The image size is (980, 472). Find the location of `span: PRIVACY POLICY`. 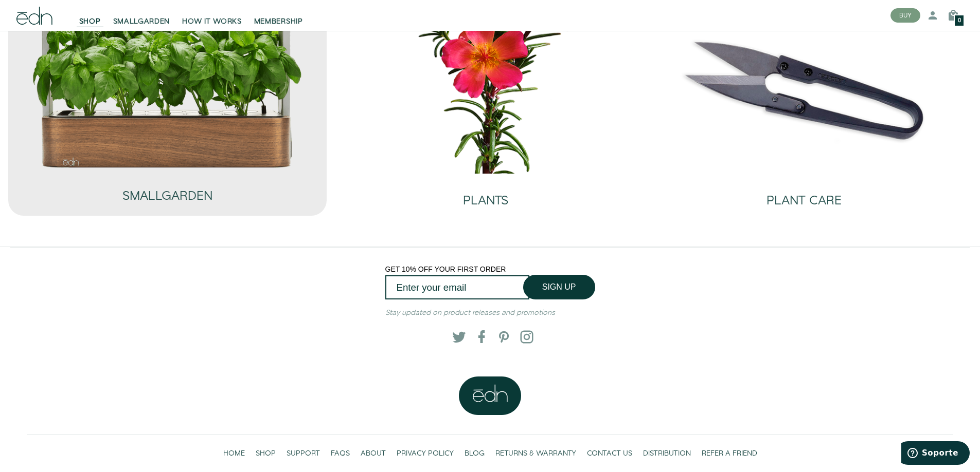

span: PRIVACY POLICY is located at coordinates (425, 454).